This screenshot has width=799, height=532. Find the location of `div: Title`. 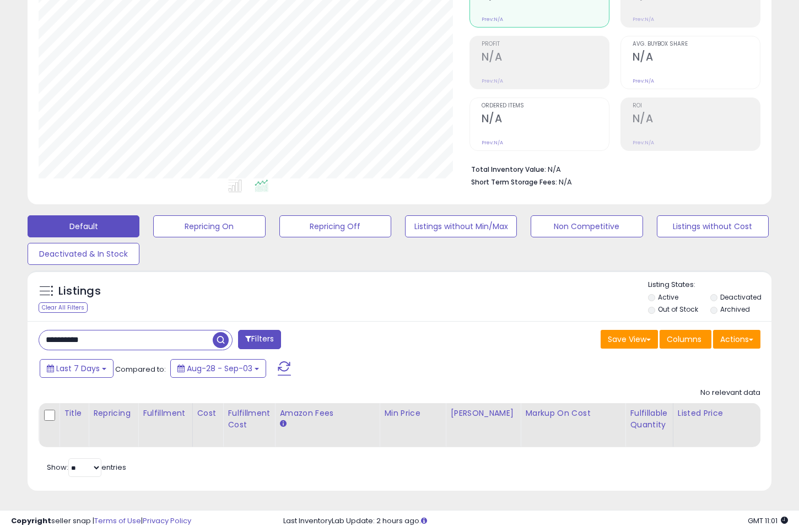

div: Title is located at coordinates (74, 413).